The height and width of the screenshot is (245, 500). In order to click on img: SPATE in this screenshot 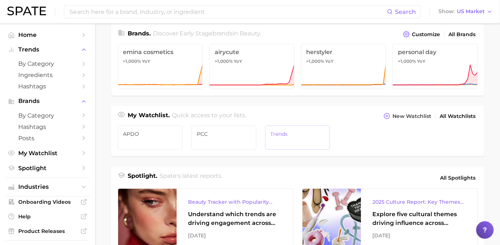, I will do `click(27, 11)`.